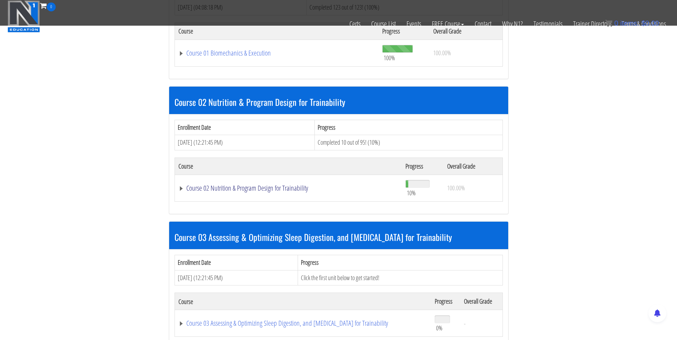 This screenshot has width=677, height=340. I want to click on h3: Course 02 Nutrition & Program Design for Trainability, so click(338, 102).